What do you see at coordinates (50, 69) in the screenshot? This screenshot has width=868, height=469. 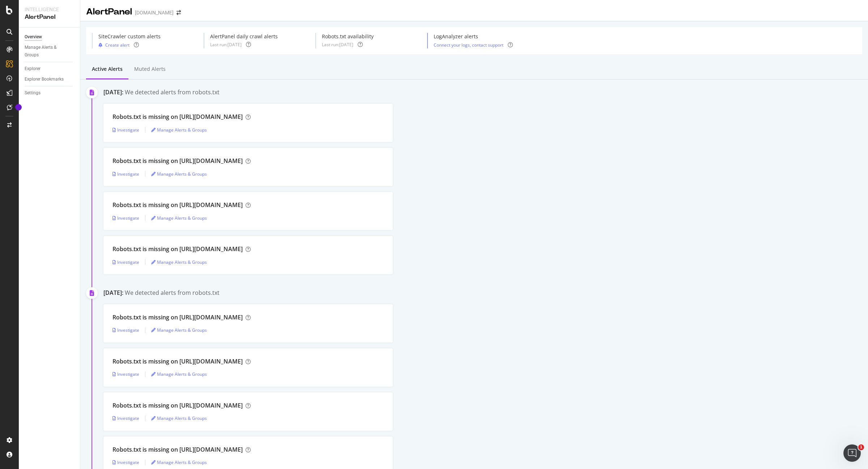 I see `a: Explorer` at bounding box center [50, 69].